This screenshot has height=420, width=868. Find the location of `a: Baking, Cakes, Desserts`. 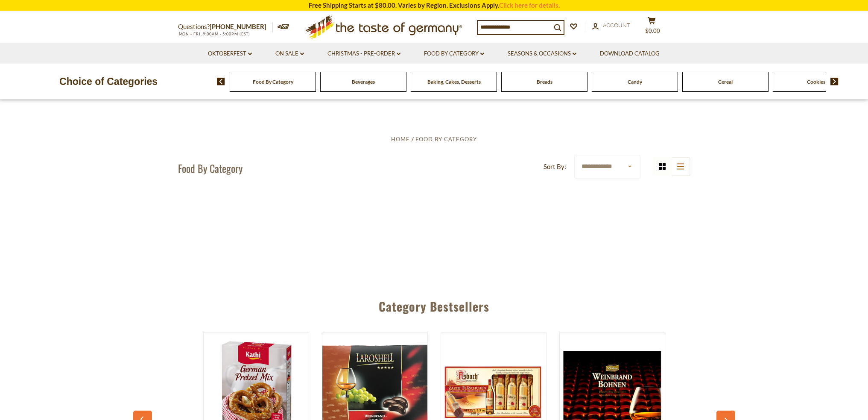

a: Baking, Cakes, Desserts is located at coordinates (454, 81).